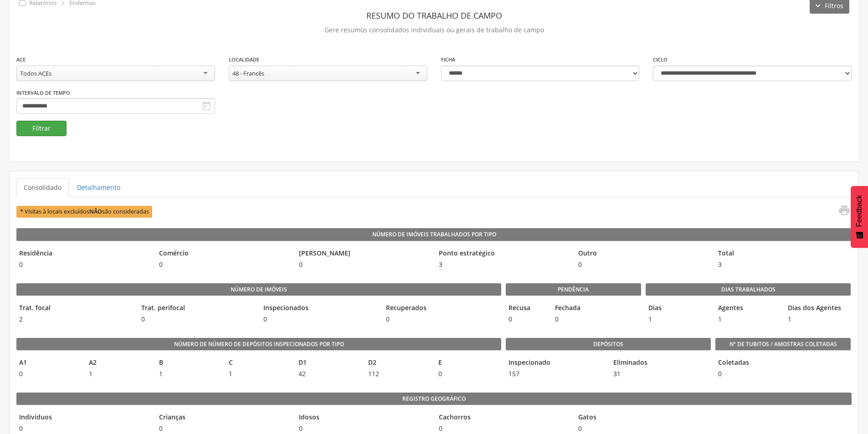 This screenshot has height=434, width=868. What do you see at coordinates (197, 308) in the screenshot?
I see `legend: Trat. perifocal` at bounding box center [197, 308].